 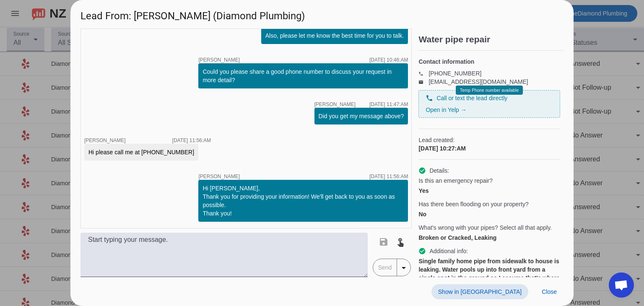 I want to click on div: Broken or Cracked, Leaking, so click(x=489, y=238).